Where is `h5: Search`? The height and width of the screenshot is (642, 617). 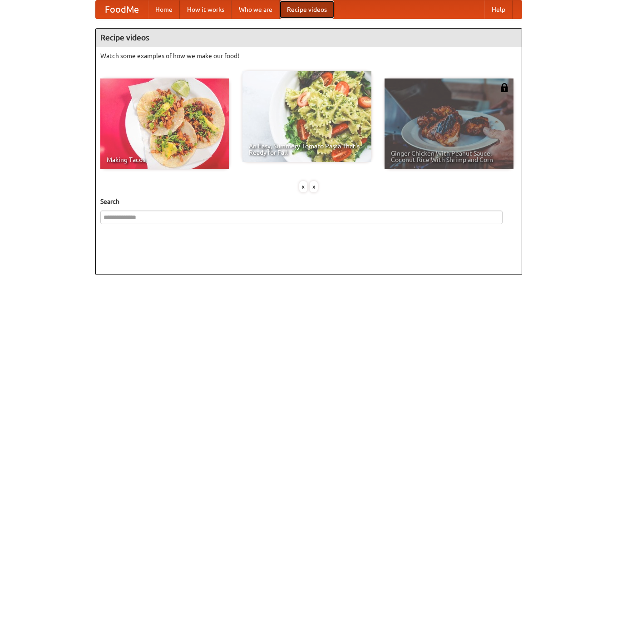
h5: Search is located at coordinates (309, 202).